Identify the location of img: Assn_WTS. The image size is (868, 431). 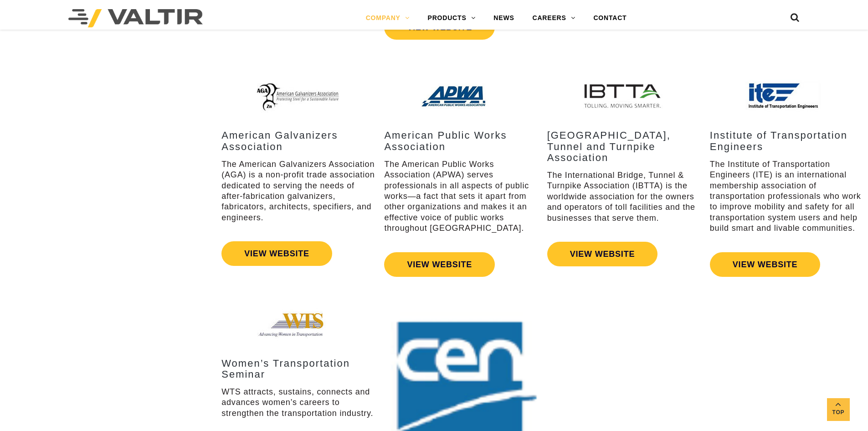
(298, 324).